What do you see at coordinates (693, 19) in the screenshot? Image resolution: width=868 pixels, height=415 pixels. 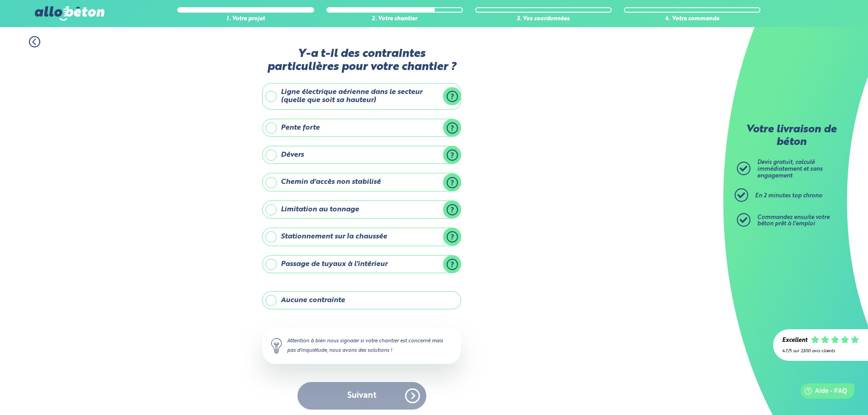 I see `div: 4. Votre commande` at bounding box center [693, 19].